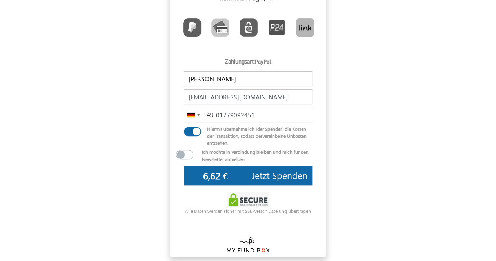 This screenshot has width=496, height=261. What do you see at coordinates (248, 27) in the screenshot?
I see `img: EPS.png` at bounding box center [248, 27].